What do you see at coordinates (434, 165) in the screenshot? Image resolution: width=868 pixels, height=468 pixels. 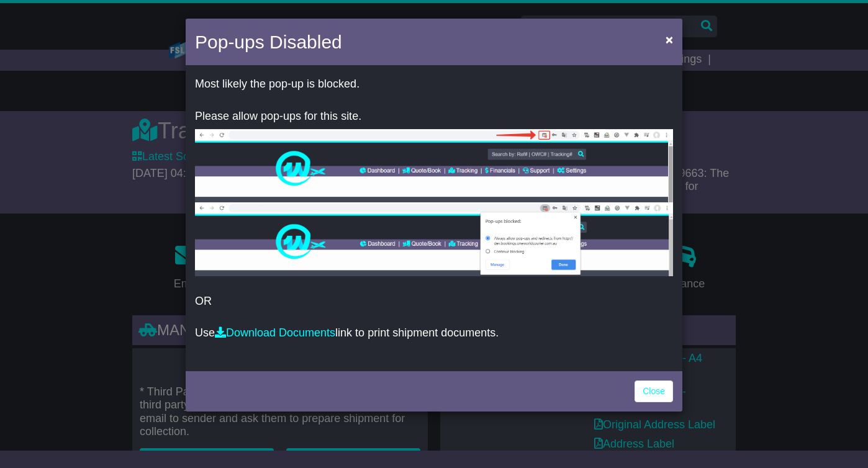 I see `img: allow-popup-1.png` at bounding box center [434, 165].